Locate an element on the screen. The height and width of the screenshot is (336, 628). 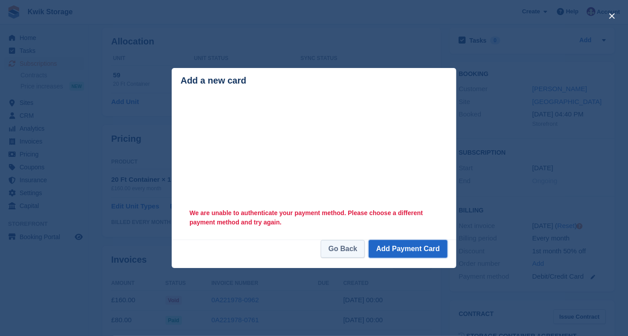
button: close is located at coordinates (612, 16).